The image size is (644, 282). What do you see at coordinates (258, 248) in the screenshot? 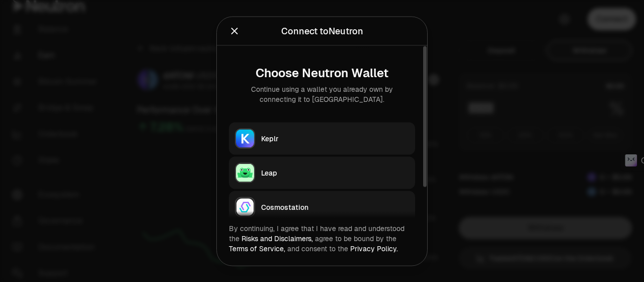
I see `a: Terms of Service,` at bounding box center [258, 248].